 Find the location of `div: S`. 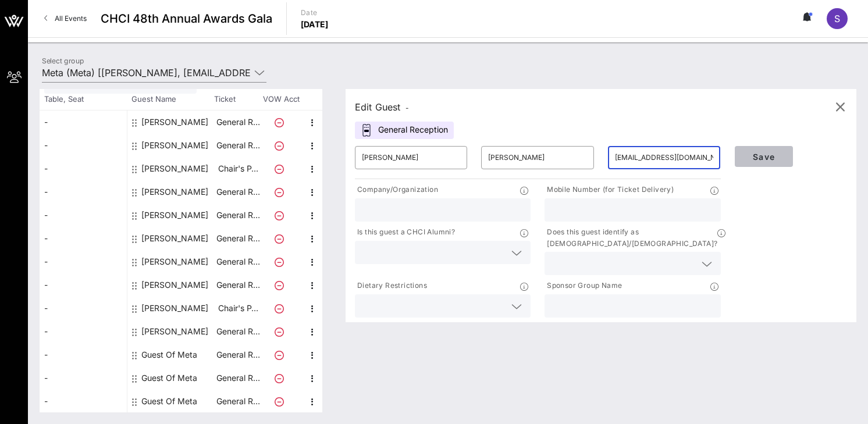

div: S is located at coordinates (837, 18).